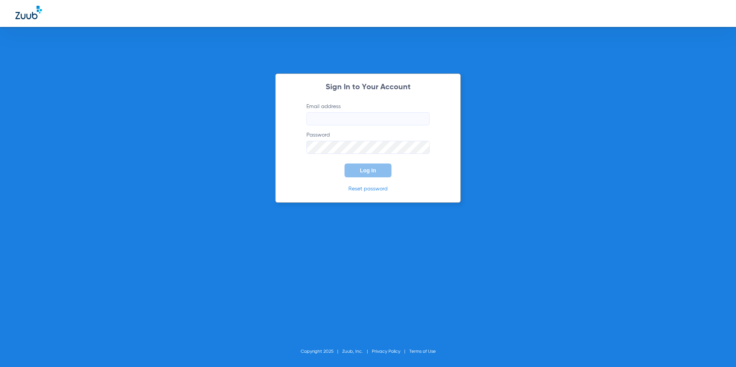 The height and width of the screenshot is (367, 736). I want to click on img: Zuub Logo, so click(28, 12).